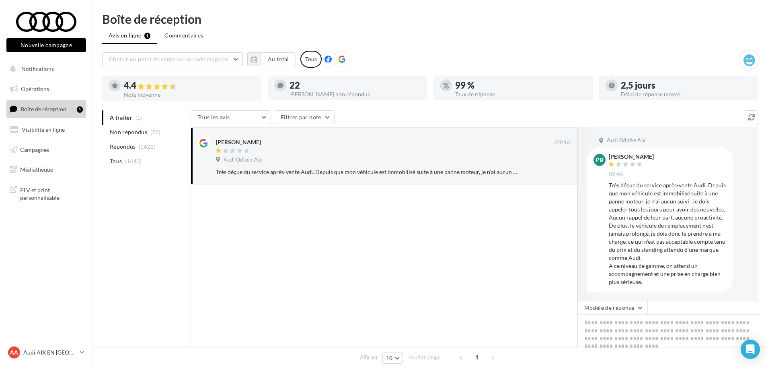 The width and height of the screenshot is (768, 367). I want to click on div: 99 %, so click(521, 85).